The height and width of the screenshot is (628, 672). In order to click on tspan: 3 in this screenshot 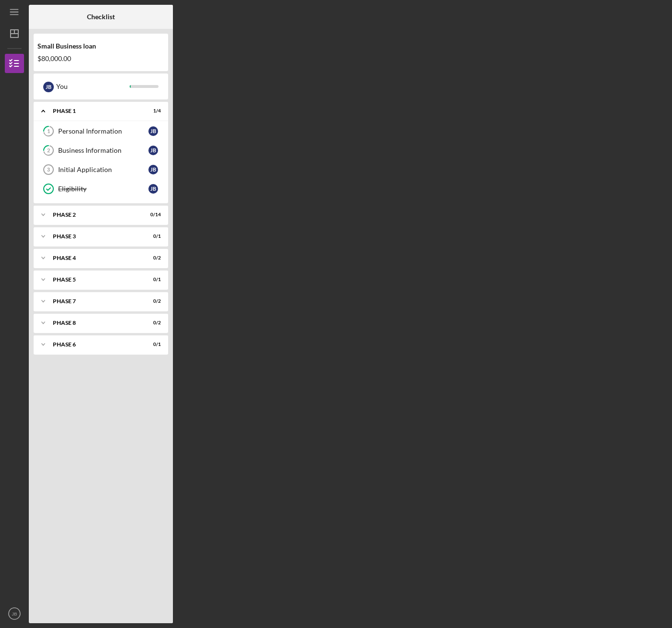, I will do `click(49, 170)`.